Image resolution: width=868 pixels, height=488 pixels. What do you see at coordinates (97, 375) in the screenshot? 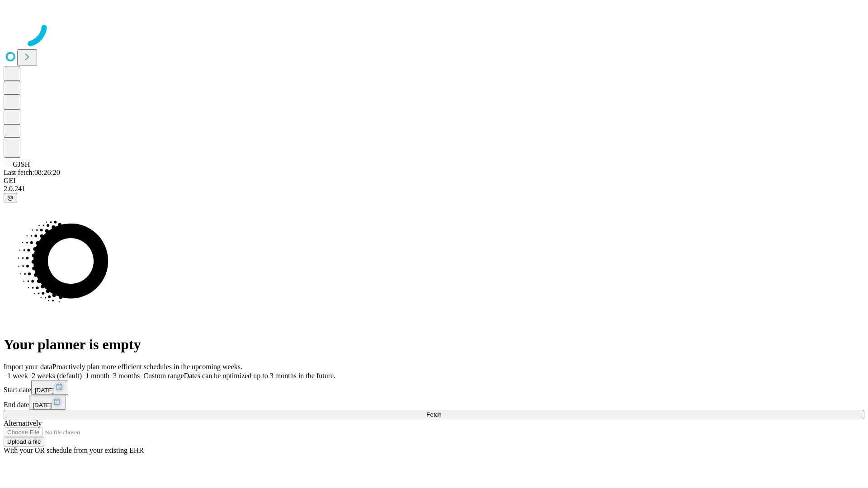
I see `span: 1 month` at bounding box center [97, 375].